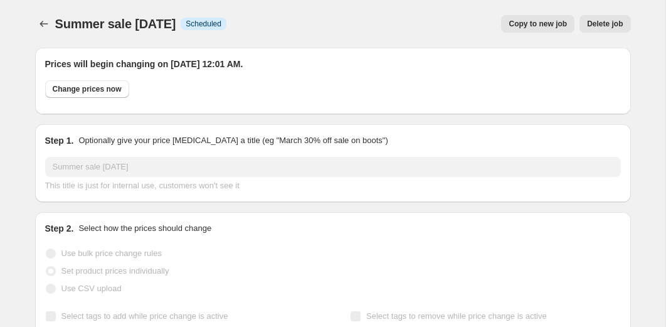  Describe the element at coordinates (60, 140) in the screenshot. I see `h2: Step 1.` at that location.